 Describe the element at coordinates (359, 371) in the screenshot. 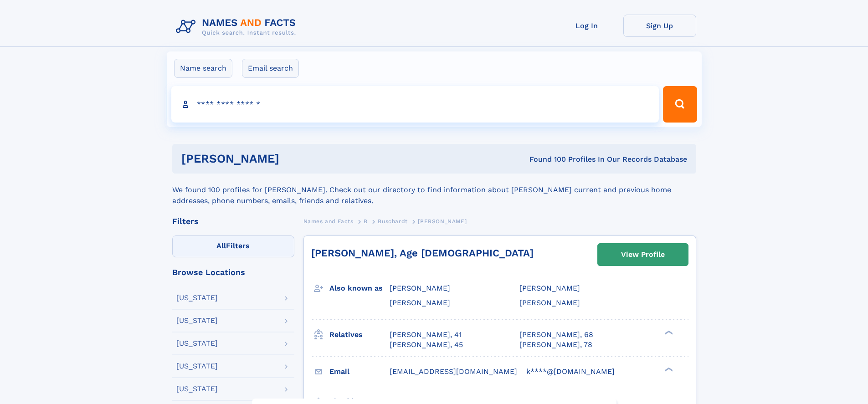

I see `h3: Email` at that location.